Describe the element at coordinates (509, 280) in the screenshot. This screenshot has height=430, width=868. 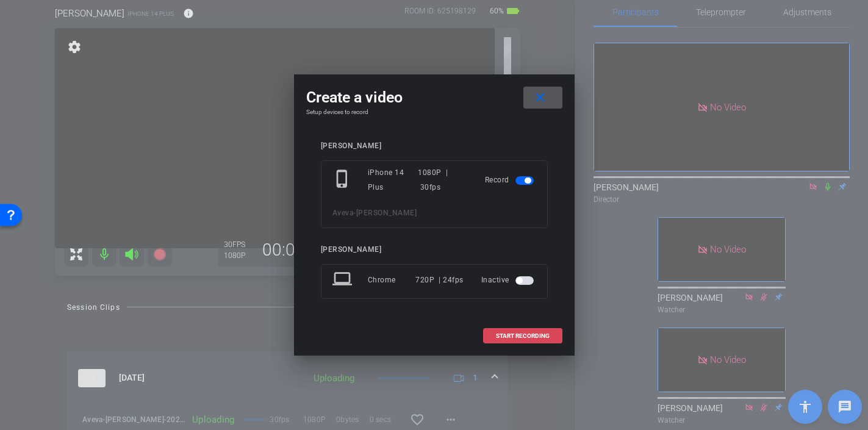
I see `div: Inactive` at that location.